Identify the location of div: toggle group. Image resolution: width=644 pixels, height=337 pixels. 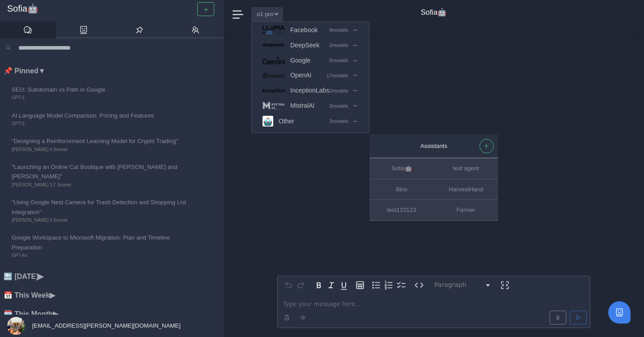
(389, 285).